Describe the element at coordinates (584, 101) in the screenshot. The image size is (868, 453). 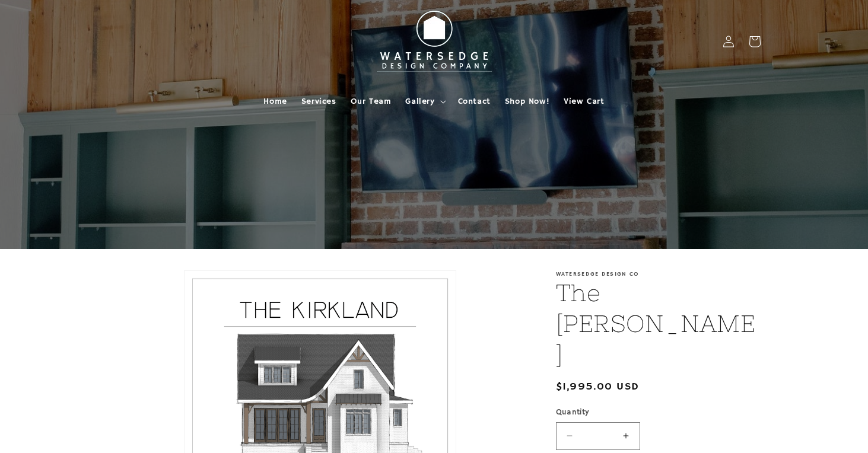
I see `span: View Cart` at that location.